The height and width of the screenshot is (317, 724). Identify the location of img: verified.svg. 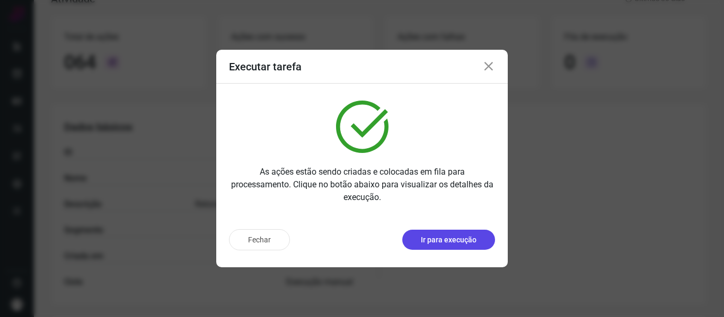
(362, 127).